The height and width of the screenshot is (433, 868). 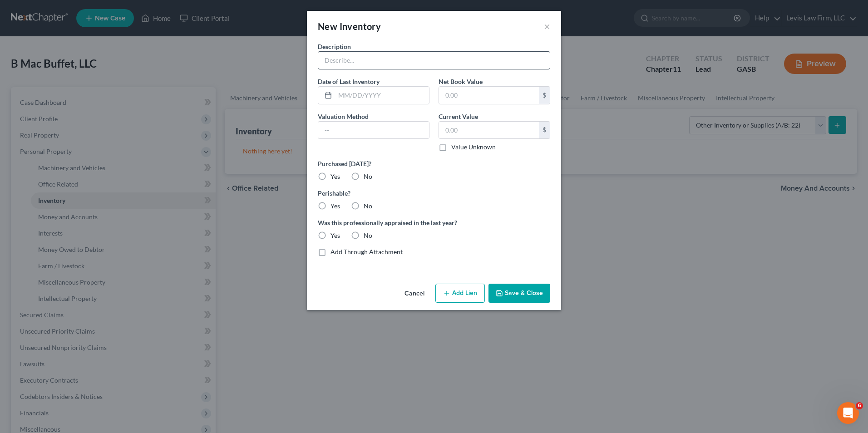 I want to click on label: Valuation Method, so click(x=343, y=116).